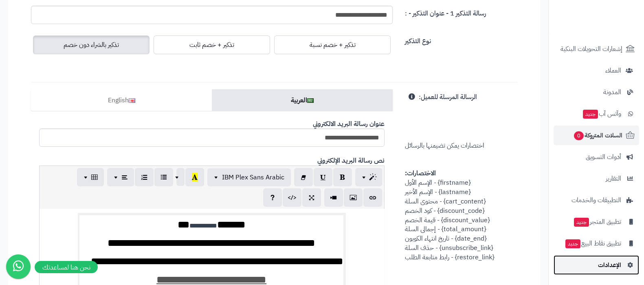 The width and height of the screenshot is (644, 285). What do you see at coordinates (596, 200) in the screenshot?
I see `span: التطبيقات والخدمات` at bounding box center [596, 200].